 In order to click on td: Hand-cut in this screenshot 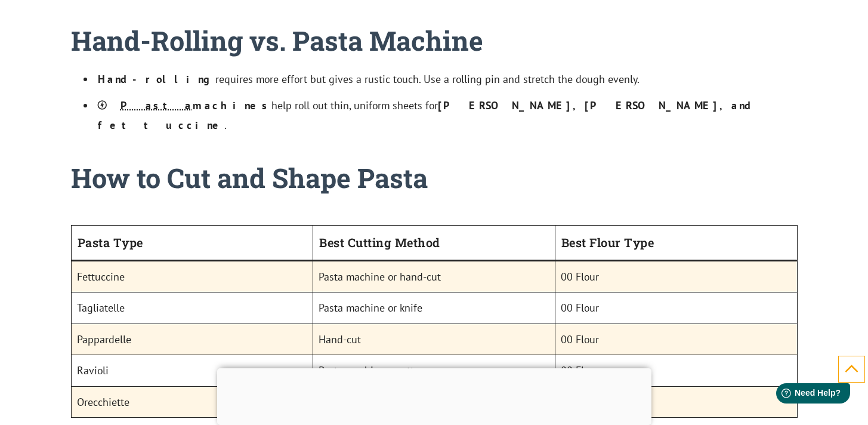, I will do `click(434, 339)`.